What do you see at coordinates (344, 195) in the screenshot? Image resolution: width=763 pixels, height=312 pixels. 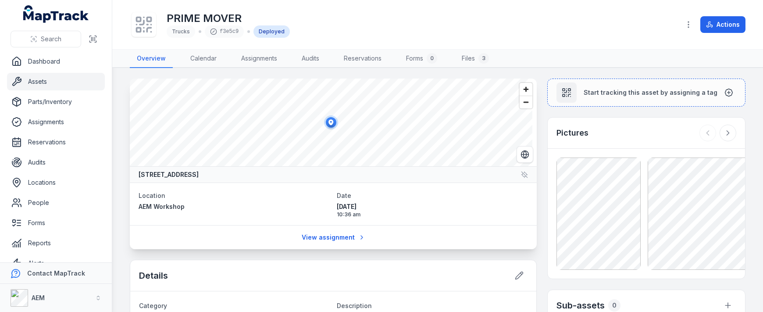 I see `span: Date` at bounding box center [344, 195].